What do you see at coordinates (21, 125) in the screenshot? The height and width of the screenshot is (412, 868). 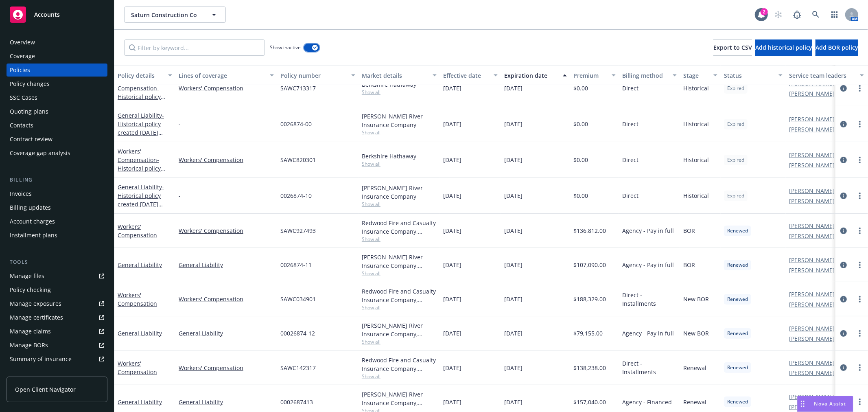 I see `div: Contacts` at bounding box center [21, 125].